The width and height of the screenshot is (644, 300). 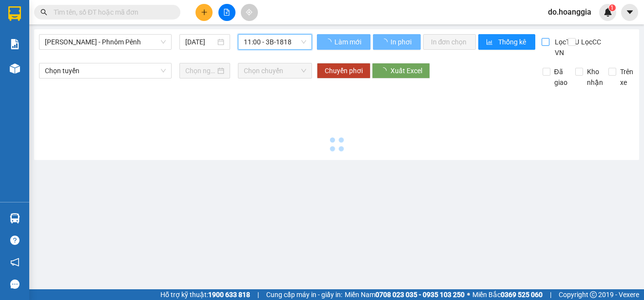 I want to click on strong: 0708 023 035 - 0935 103 250, so click(x=420, y=294).